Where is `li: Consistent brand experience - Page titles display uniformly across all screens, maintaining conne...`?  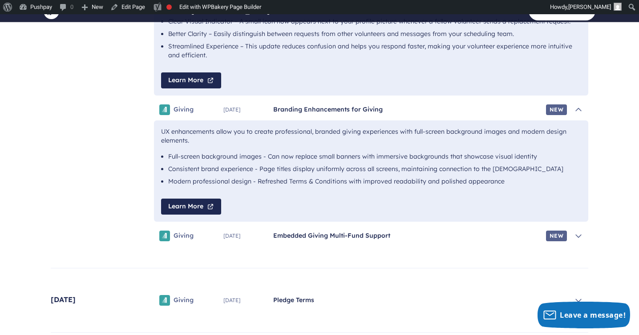
li: Consistent brand experience - Page titles display uniformly across all screens, maintaining conne... is located at coordinates (371, 169).